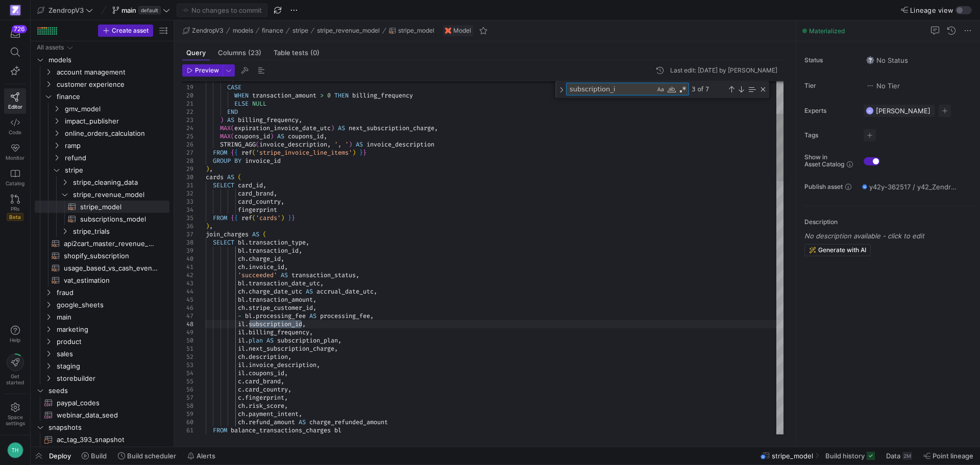 This screenshot has height=465, width=980. What do you see at coordinates (224, 242) in the screenshot?
I see `span: SELECT` at bounding box center [224, 242].